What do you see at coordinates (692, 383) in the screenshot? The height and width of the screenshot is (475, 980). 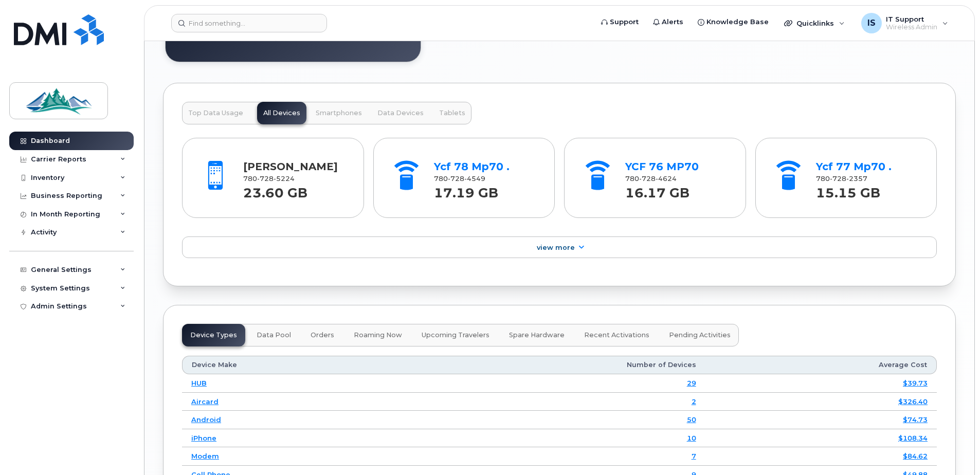 I see `a: 29` at bounding box center [692, 383].